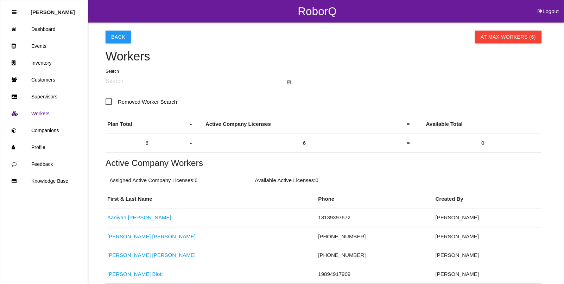 The image size is (564, 284). I want to click on button: At Max Workers (6), so click(508, 37).